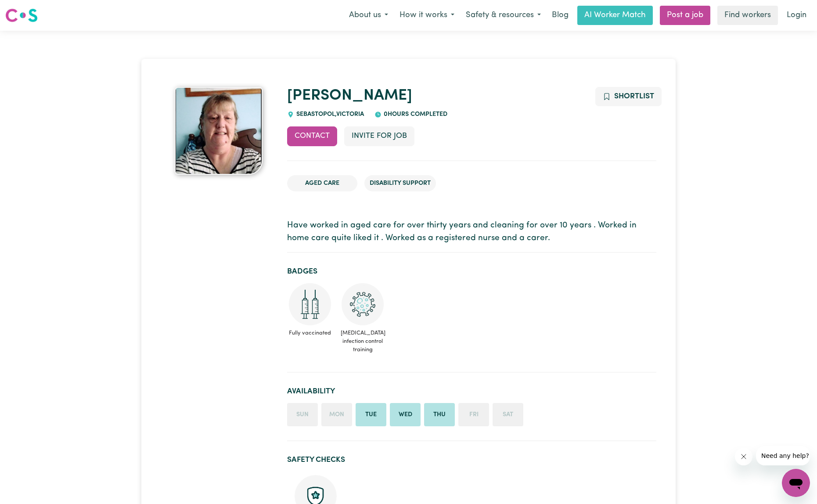 Image resolution: width=817 pixels, height=504 pixels. I want to click on span: 0 hours completed, so click(414, 114).